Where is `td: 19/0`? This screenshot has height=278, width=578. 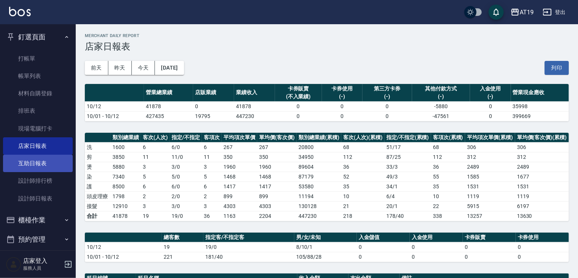
td: 19/0 is located at coordinates (249, 247).